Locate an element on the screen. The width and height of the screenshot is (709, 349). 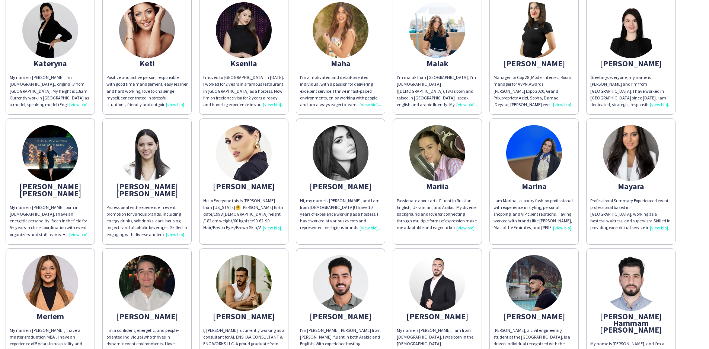
img: thumb-67d73f9e1acf2.jpeg is located at coordinates (341, 30).